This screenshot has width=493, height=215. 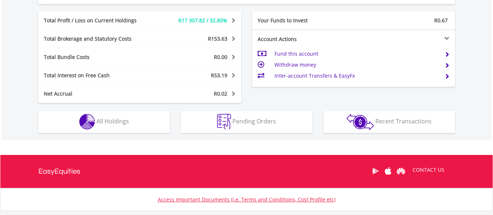 What do you see at coordinates (98, 39) in the screenshot?
I see `div: Total Brokerage and Statutory Costs` at bounding box center [98, 39].